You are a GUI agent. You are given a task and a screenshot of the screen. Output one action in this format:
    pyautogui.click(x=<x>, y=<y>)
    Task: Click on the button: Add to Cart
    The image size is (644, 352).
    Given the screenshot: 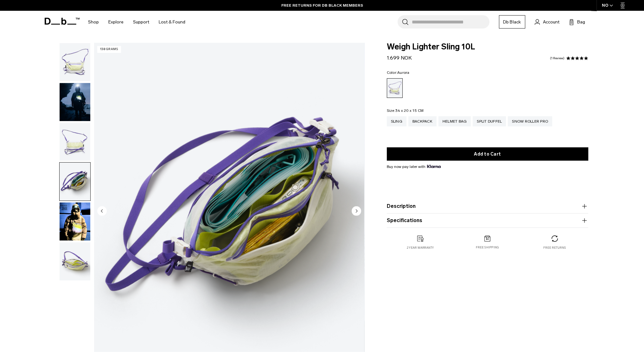 What is the action you would take?
    pyautogui.click(x=488, y=154)
    